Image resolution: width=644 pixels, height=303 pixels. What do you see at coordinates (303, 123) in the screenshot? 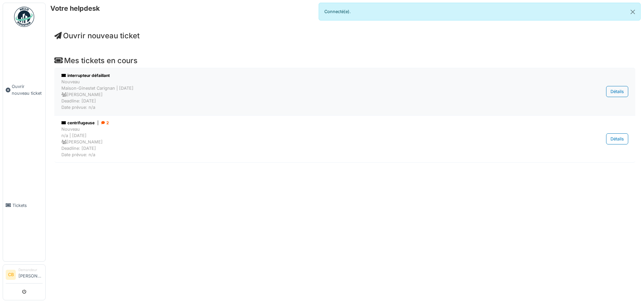
I see `div: centrifugeuse` at bounding box center [303, 123].